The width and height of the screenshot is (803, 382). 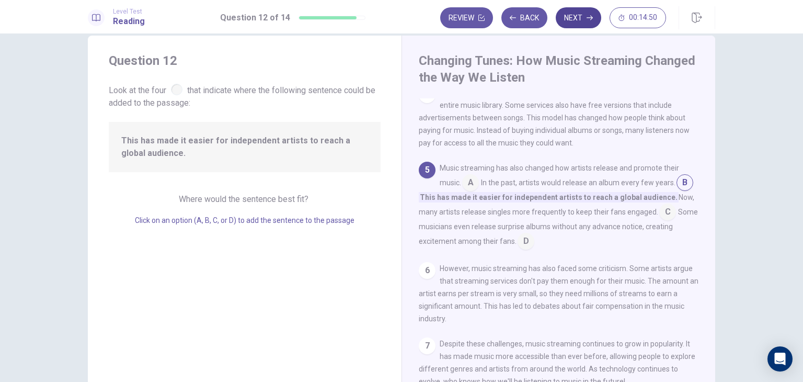 I want to click on span: Where would the sentence best fit?, so click(x=245, y=199).